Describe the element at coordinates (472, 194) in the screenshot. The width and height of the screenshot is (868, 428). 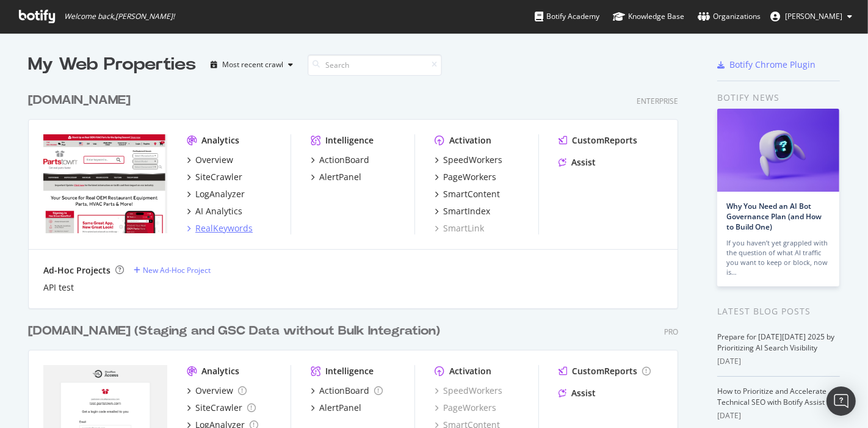
I see `div: SmartContent` at that location.